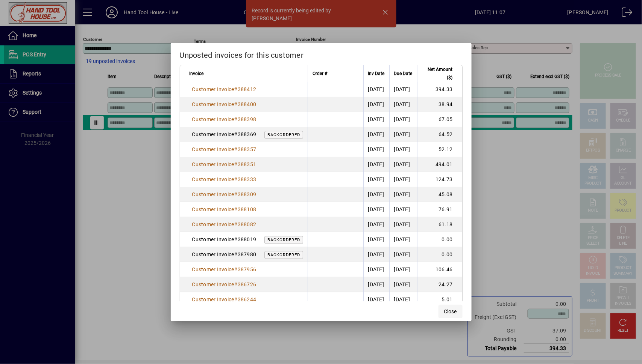 This screenshot has width=642, height=364. Describe the element at coordinates (440, 165) in the screenshot. I see `td: 494.01` at that location.